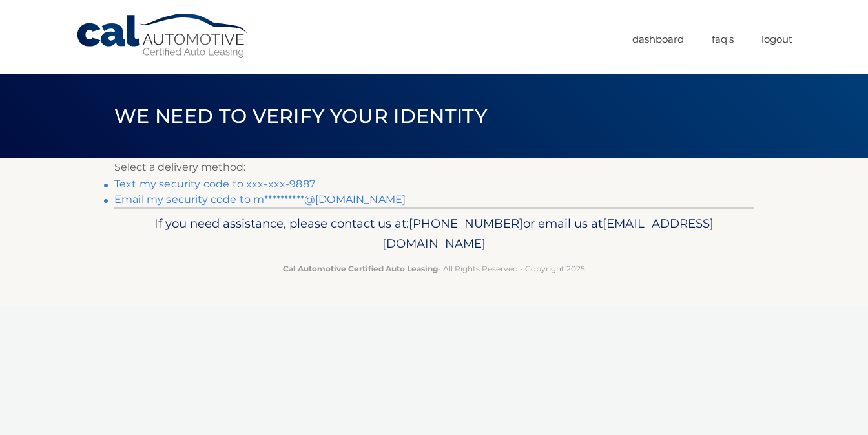  What do you see at coordinates (434, 234) in the screenshot?
I see `p: If you need assistance, please contact us at: or email us at` at bounding box center [434, 234].